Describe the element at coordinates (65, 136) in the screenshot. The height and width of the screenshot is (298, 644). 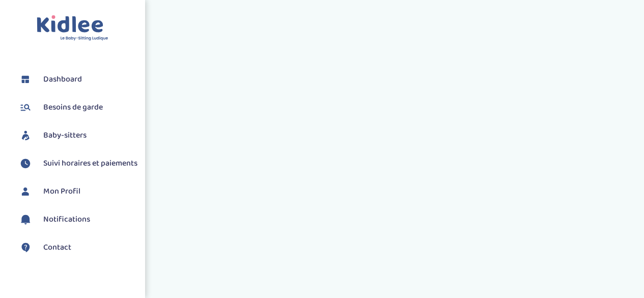
I see `span: Baby-sitters` at that location.